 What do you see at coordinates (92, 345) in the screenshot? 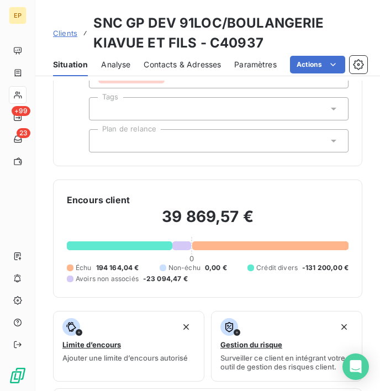
I see `span: Limite d’encours` at bounding box center [92, 345].